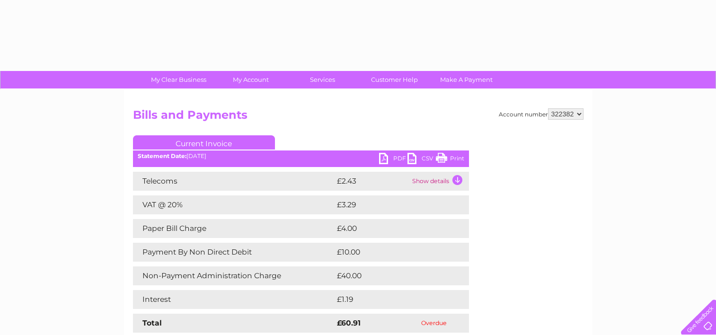  Describe the element at coordinates (421, 159) in the screenshot. I see `a: CSV` at that location.